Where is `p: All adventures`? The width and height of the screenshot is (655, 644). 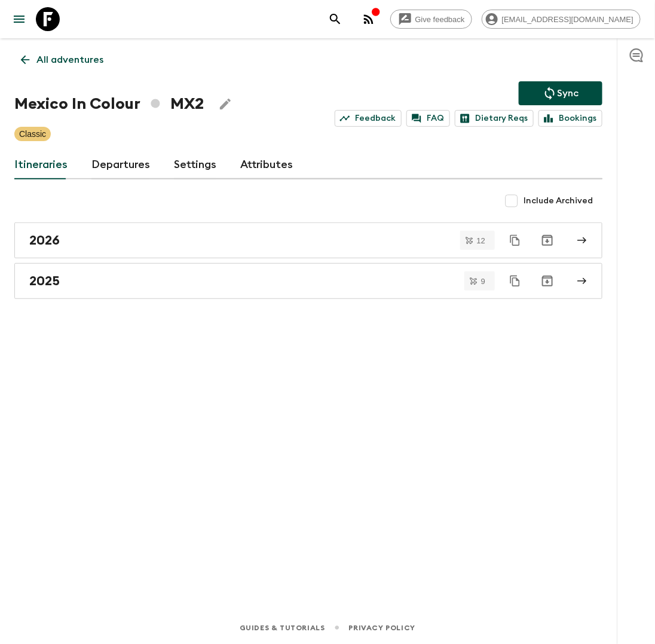 p: All adventures is located at coordinates (70, 60).